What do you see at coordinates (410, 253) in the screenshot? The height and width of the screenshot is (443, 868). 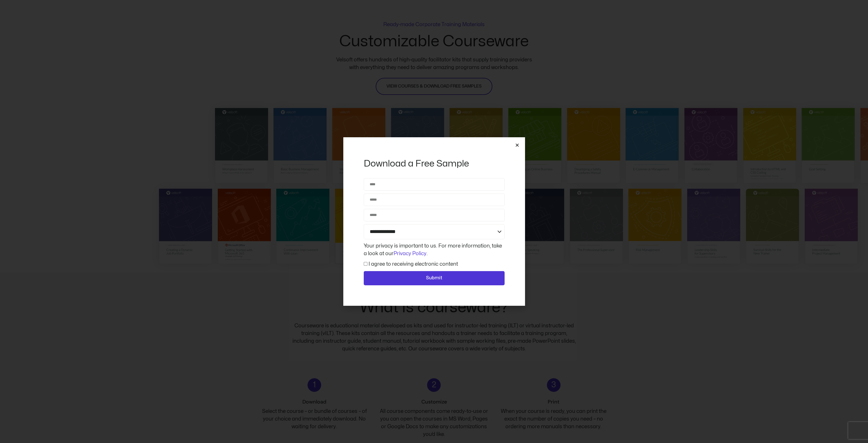 I see `a: Privacy Policy` at bounding box center [410, 253].